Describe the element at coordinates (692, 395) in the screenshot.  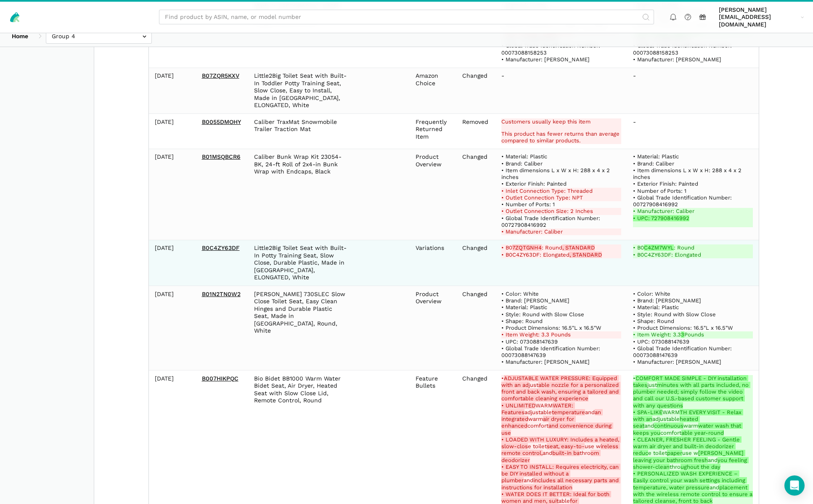
I see `strong: minutes with all parts included, no plumber needed; simply follow the video and call our U.S.-bas...` at that location.